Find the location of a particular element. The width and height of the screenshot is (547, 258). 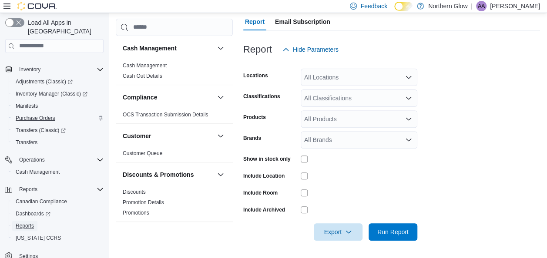

span: Cash Out Details is located at coordinates (142, 76).